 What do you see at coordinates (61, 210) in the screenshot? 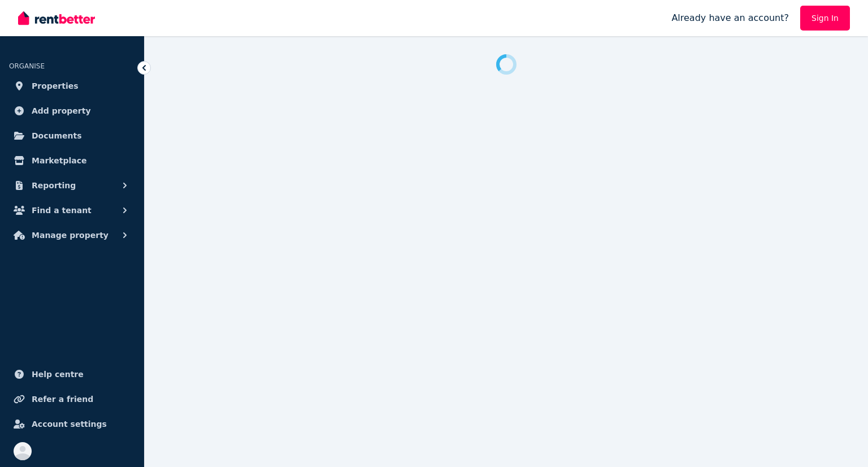
I see `span: Find a tenant` at bounding box center [61, 210].